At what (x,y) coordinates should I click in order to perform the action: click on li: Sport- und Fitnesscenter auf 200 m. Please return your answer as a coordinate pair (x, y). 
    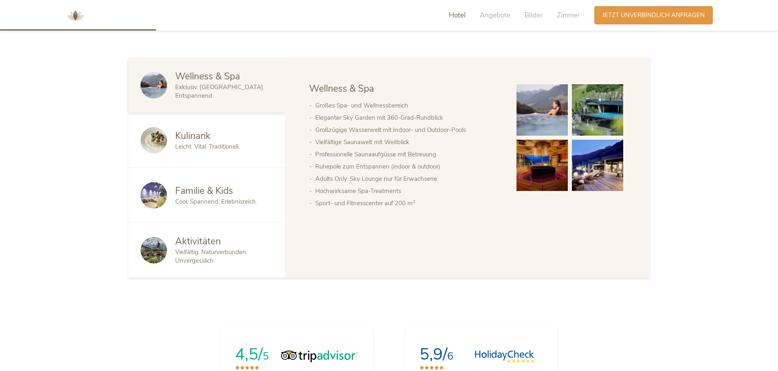
    Looking at the image, I should click on (408, 203).